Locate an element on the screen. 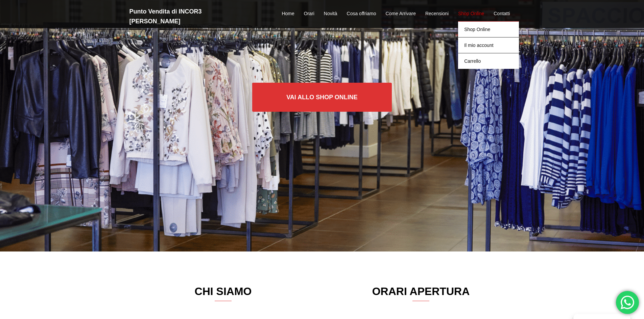 This screenshot has width=644, height=319. a: Home is located at coordinates (288, 14).